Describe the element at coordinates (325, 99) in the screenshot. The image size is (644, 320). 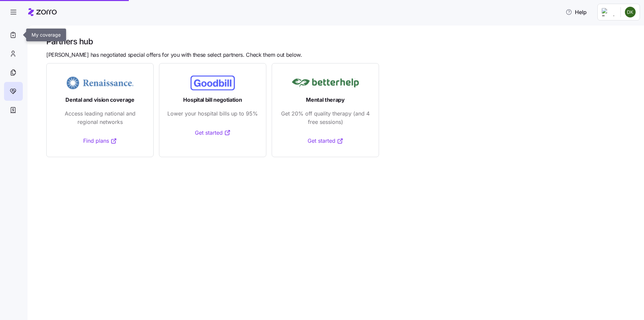
I see `span: Mental therapy` at that location.